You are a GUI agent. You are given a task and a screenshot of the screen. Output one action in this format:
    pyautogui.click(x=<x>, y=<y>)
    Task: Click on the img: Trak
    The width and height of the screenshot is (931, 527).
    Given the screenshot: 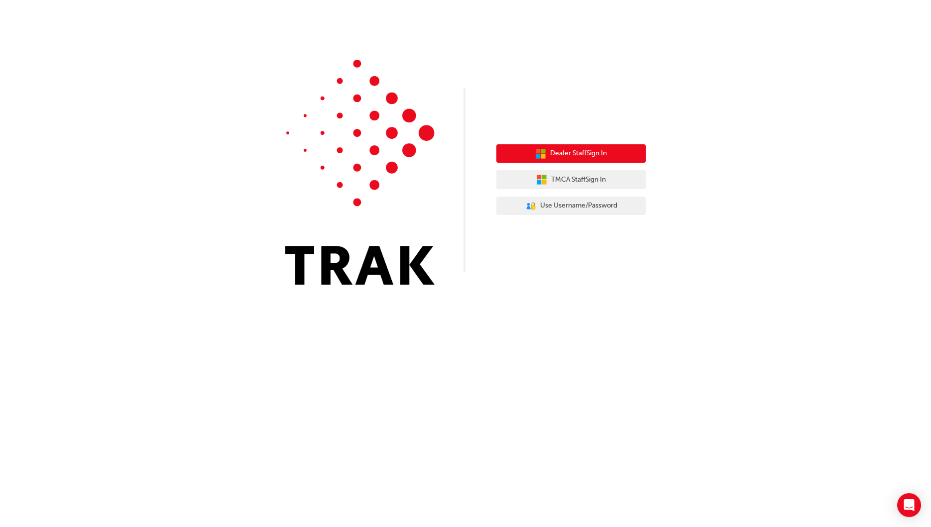 What is the action you would take?
    pyautogui.click(x=360, y=172)
    